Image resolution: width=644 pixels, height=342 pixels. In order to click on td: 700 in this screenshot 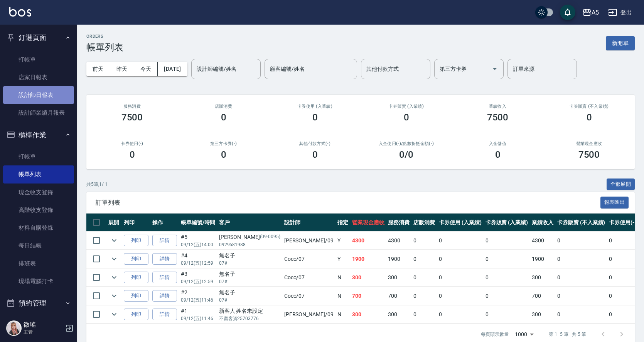, I will do `click(368, 296)`.